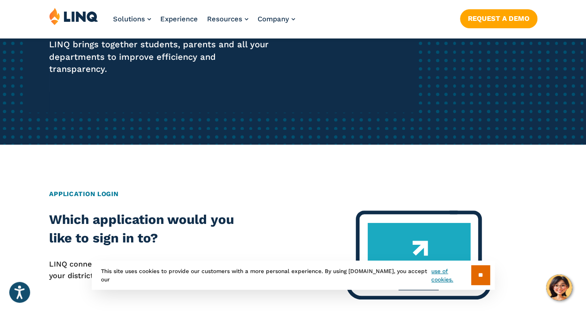 Image resolution: width=586 pixels, height=312 pixels. Describe the element at coordinates (227, 19) in the screenshot. I see `a: Resources` at that location.